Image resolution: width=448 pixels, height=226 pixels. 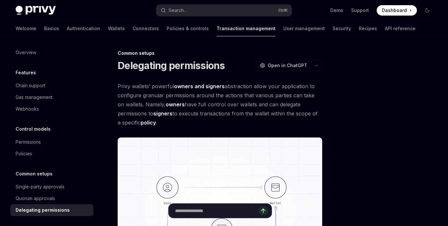 I want to click on h5: Control models, so click(x=33, y=129).